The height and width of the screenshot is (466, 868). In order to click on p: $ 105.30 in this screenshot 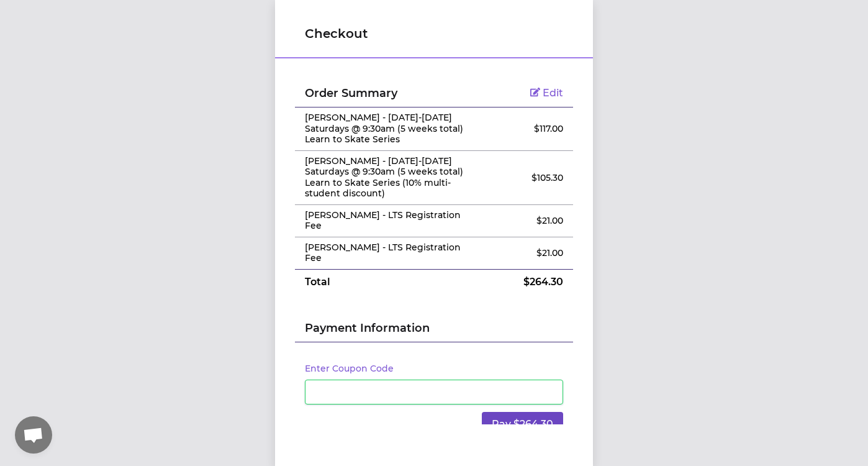, I will do `click(527, 177)`.